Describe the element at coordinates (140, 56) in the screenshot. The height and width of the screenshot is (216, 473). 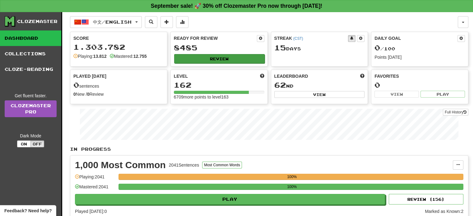
I see `strong: 12.755` at that location.